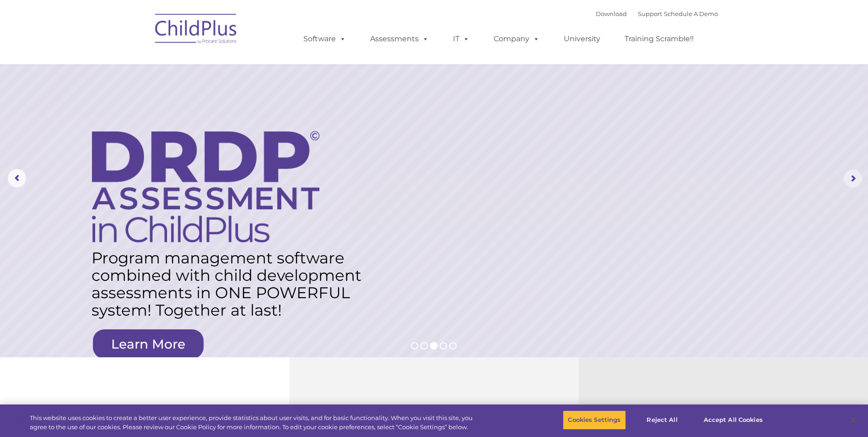 This screenshot has height=437, width=868. Describe the element at coordinates (662, 420) in the screenshot. I see `button: Reject All` at that location.